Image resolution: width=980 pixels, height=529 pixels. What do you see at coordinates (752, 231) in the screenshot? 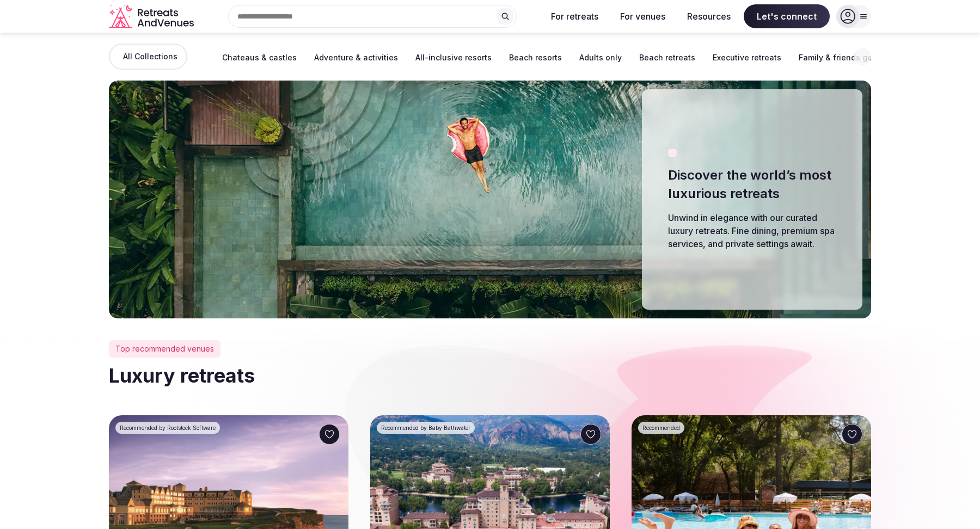
I see `p: Unwind in elegance with our curated luxury retreats. Fine dining, premium spa services, and priva...` at bounding box center [752, 231].